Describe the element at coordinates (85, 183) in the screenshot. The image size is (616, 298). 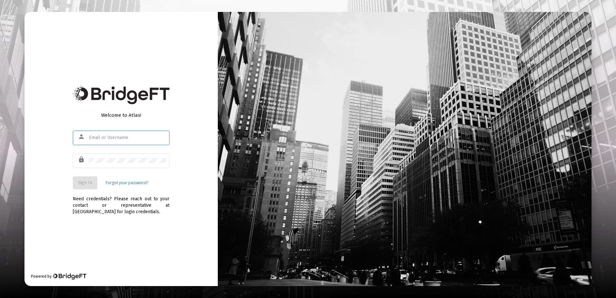
I see `button: Sign In` at that location.